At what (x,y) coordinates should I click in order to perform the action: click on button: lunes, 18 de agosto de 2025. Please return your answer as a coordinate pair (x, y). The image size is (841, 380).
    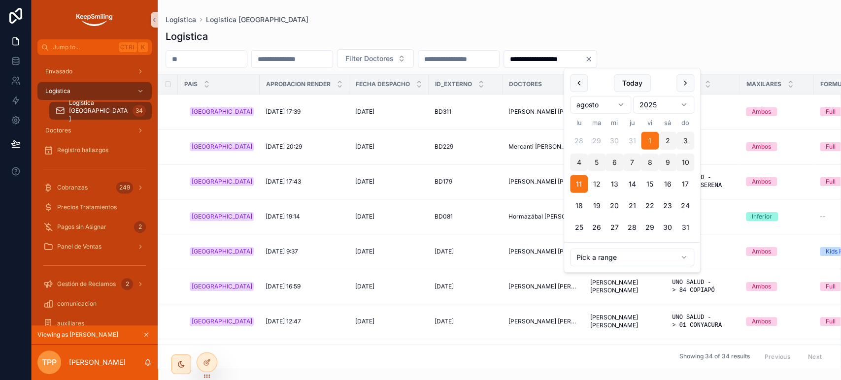
    Looking at the image, I should click on (579, 206).